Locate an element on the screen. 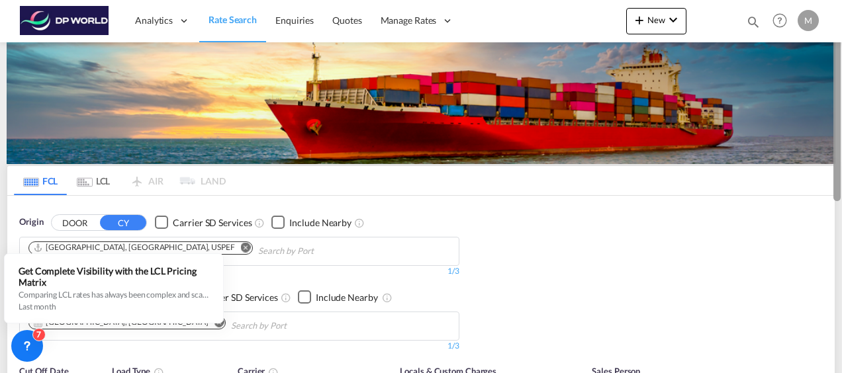  img: LCL+%26+FCL+BACKGROUND.png is located at coordinates (421, 103).